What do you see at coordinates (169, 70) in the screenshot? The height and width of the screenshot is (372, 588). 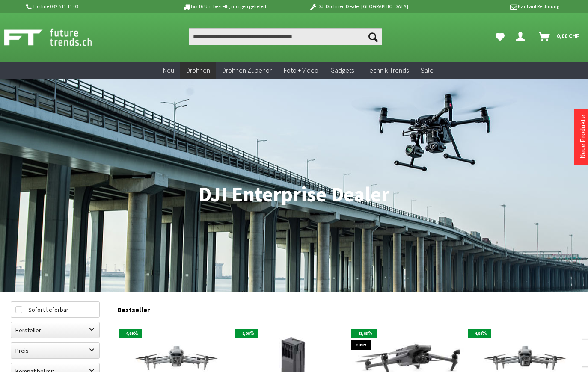 I see `a: Neu` at bounding box center [169, 70].